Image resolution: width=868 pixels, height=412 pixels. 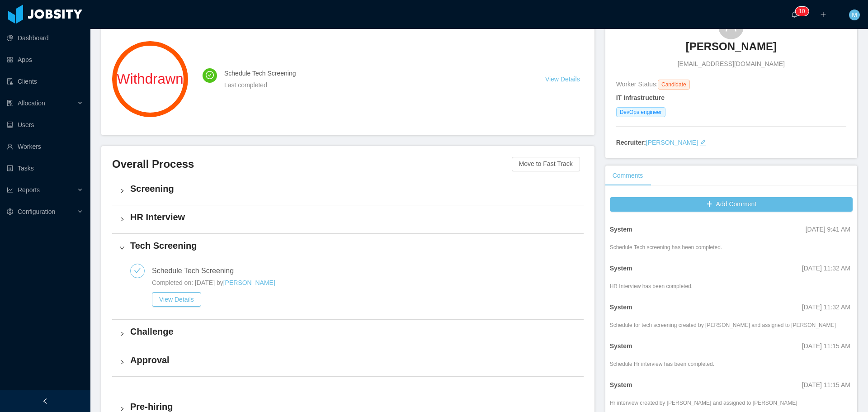 What do you see at coordinates (353, 245) in the screenshot?
I see `h4: Tech Screening` at bounding box center [353, 245].